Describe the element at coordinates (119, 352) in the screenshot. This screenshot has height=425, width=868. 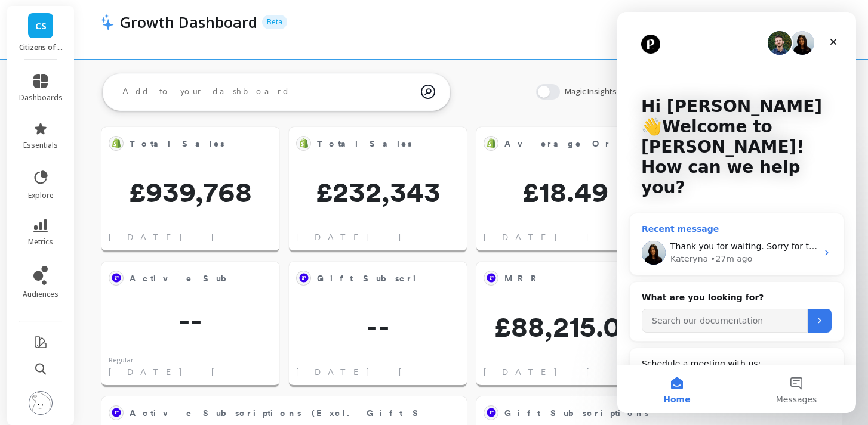
I see `div: Schedule a meeting with us:` at that location.